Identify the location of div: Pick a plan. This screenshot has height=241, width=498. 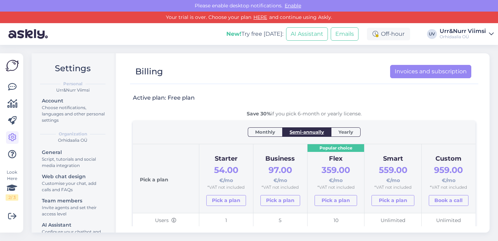
(166, 179).